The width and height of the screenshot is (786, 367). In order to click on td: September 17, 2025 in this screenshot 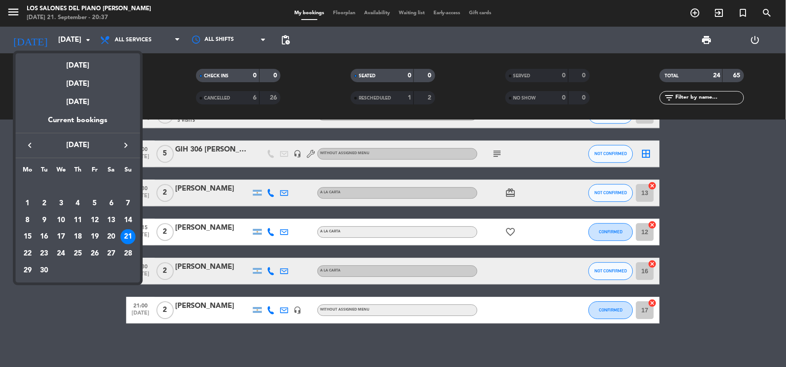, I will do `click(61, 237)`.